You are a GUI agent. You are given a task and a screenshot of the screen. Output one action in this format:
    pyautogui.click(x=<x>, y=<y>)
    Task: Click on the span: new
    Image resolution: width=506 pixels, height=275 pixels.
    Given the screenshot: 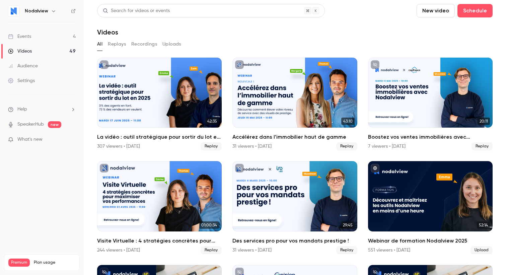 What is the action you would take?
    pyautogui.click(x=55, y=125)
    